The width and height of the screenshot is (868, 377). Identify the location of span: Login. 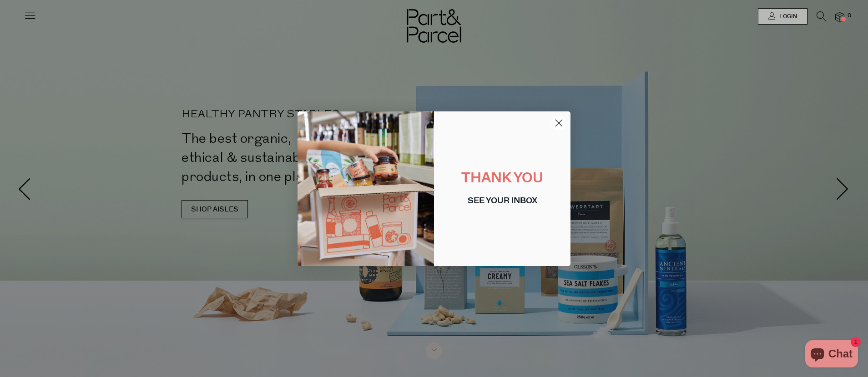
(787, 17).